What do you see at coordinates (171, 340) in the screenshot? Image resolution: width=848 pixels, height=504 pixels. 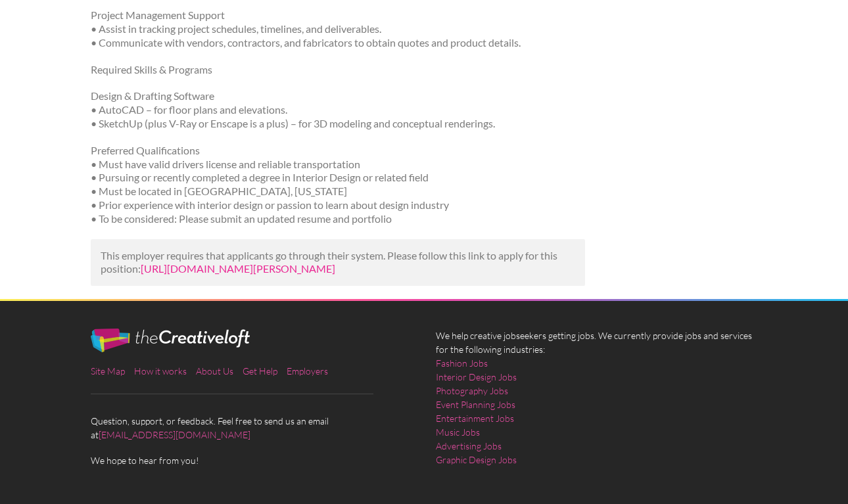 I see `img: The Creative Loft` at bounding box center [171, 340].